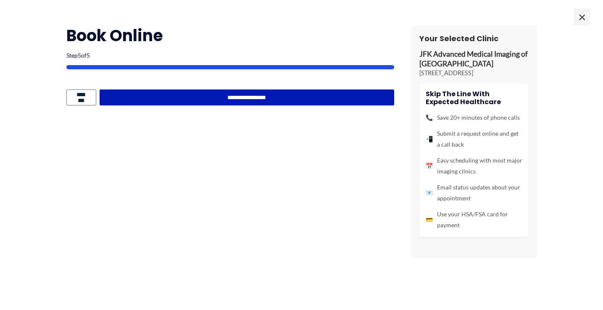 The height and width of the screenshot is (310, 603). What do you see at coordinates (474, 166) in the screenshot?
I see `li: Easy scheduling with most major imaging clinics` at bounding box center [474, 166].